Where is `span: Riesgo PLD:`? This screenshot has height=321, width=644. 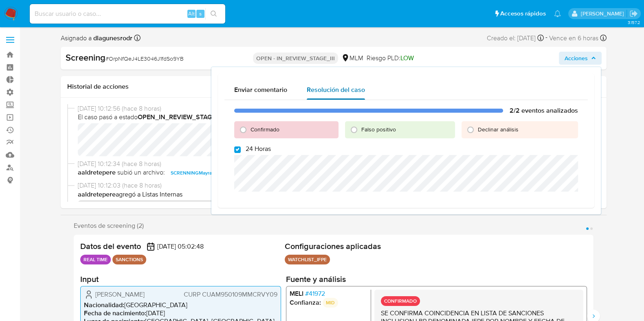
span: Riesgo PLD: is located at coordinates (390, 58).